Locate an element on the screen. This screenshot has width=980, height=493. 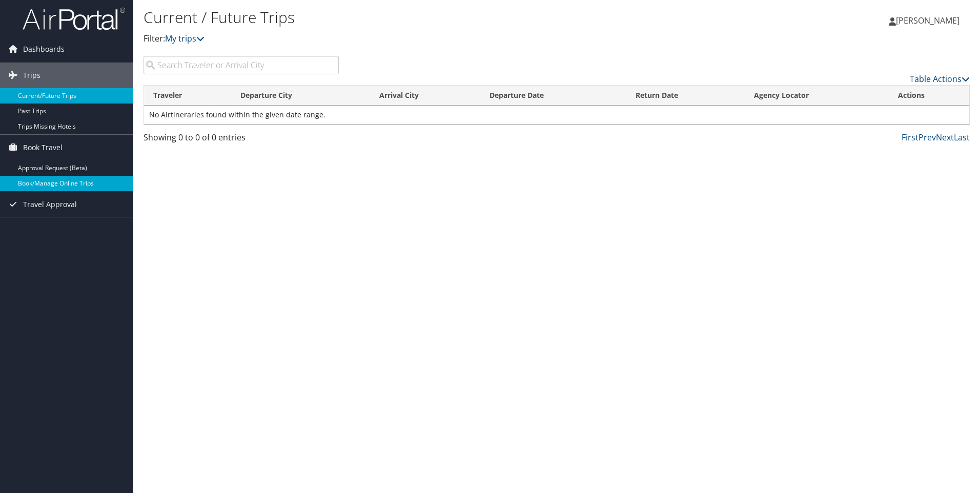
span: Travel Approval is located at coordinates (50, 204).